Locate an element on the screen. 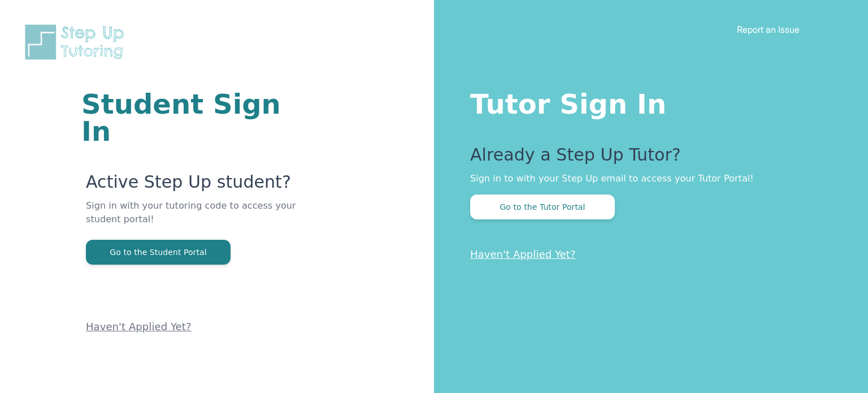 Image resolution: width=868 pixels, height=393 pixels. p: Already a Step Up Tutor? is located at coordinates (647, 159).